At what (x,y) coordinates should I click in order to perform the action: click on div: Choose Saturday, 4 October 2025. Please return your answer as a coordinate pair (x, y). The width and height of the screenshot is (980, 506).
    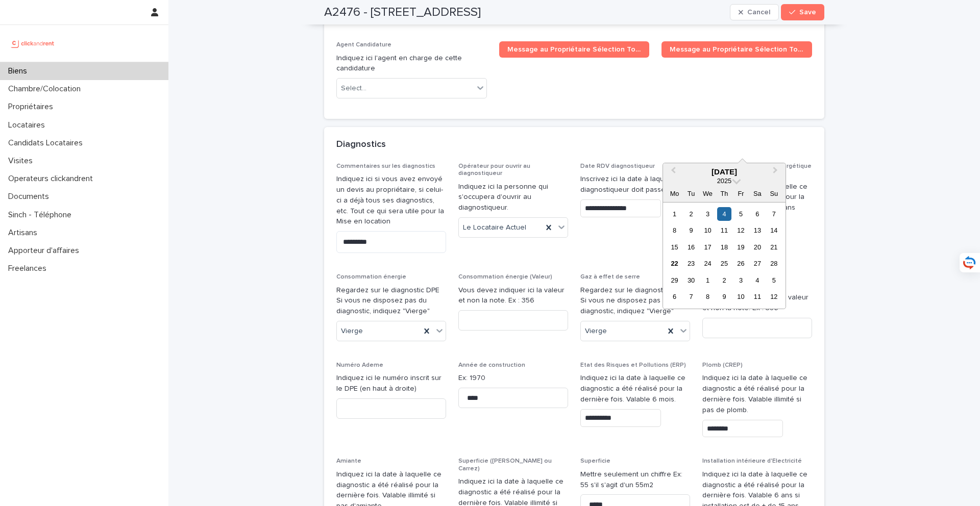
    Looking at the image, I should click on (757, 280).